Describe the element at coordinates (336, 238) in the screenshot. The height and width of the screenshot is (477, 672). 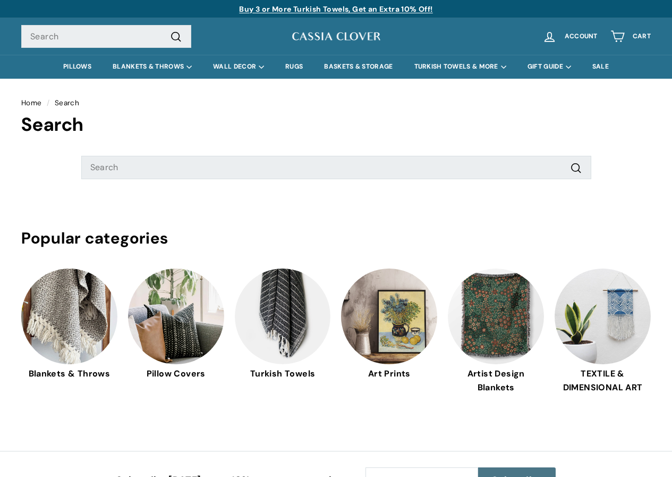
I see `h2: Popular categories` at that location.